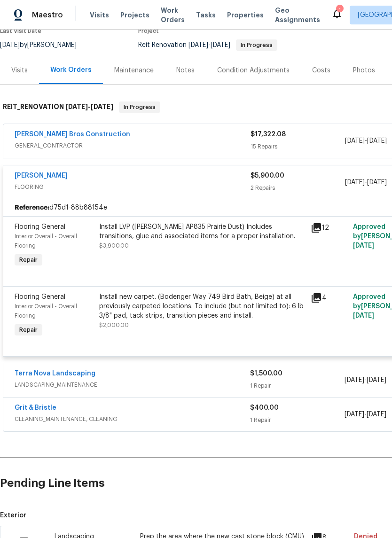  What do you see at coordinates (321, 70) in the screenshot?
I see `div: Costs` at bounding box center [321, 70].